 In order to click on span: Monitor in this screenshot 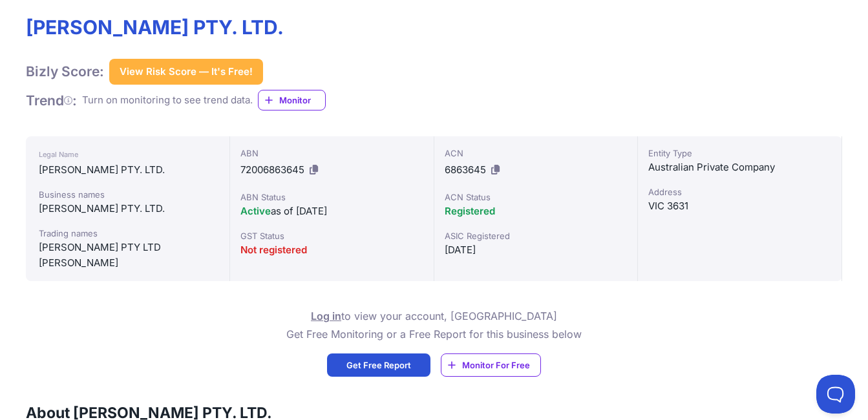, I will do `click(302, 100)`.